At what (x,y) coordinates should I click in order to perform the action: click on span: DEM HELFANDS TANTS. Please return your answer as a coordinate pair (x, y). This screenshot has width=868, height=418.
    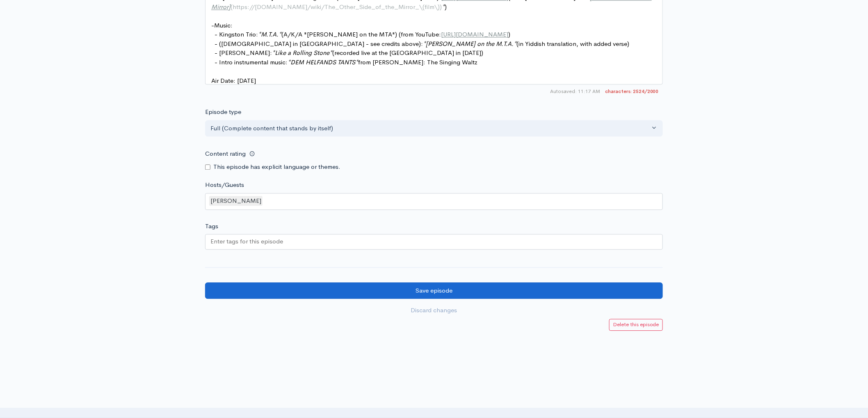
    Looking at the image, I should click on (323, 62).